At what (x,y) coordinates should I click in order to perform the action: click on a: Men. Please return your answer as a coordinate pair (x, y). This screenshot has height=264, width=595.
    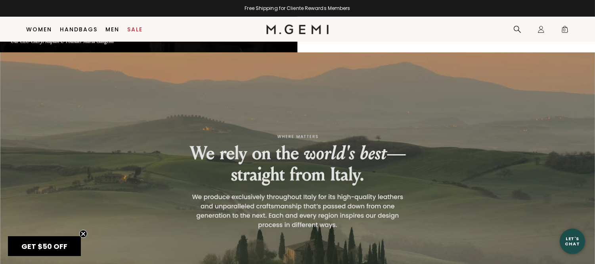
    Looking at the image, I should click on (113, 29).